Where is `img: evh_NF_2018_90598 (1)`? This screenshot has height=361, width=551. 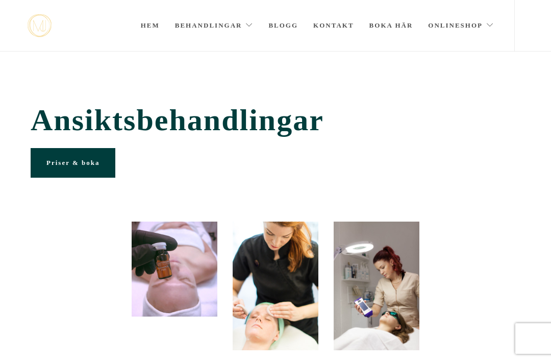
img: evh_NF_2018_90598 (1) is located at coordinates (377, 286).